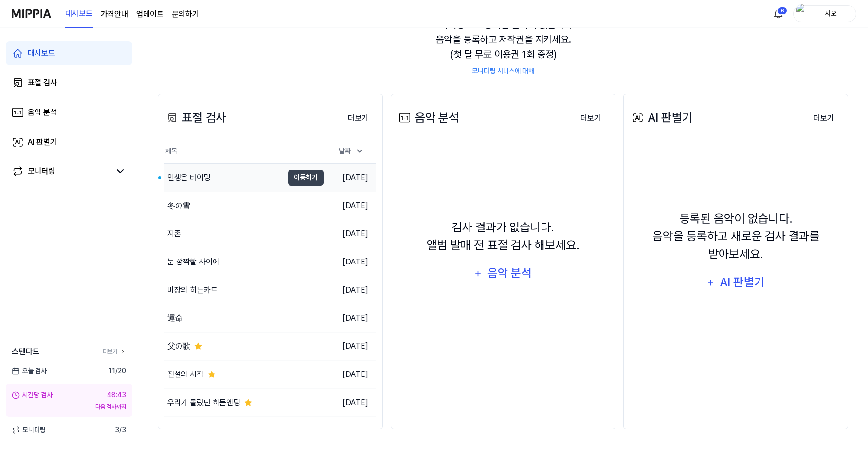  What do you see at coordinates (204, 403) in the screenshot?
I see `div: 우리가 몰랐던 히든엔딩` at bounding box center [204, 403].